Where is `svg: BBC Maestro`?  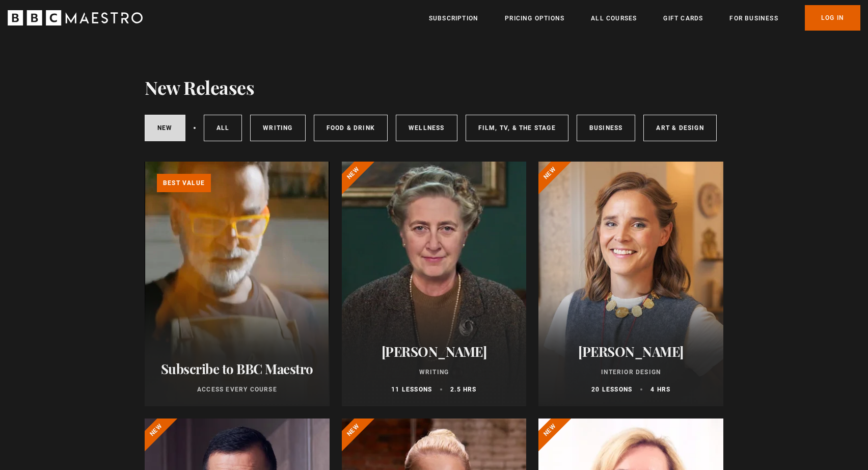 svg: BBC Maestro is located at coordinates (75, 18).